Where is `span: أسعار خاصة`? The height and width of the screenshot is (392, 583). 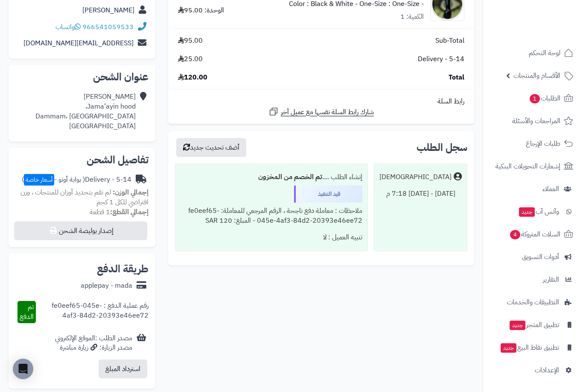 span: أسعار خاصة is located at coordinates (39, 179).